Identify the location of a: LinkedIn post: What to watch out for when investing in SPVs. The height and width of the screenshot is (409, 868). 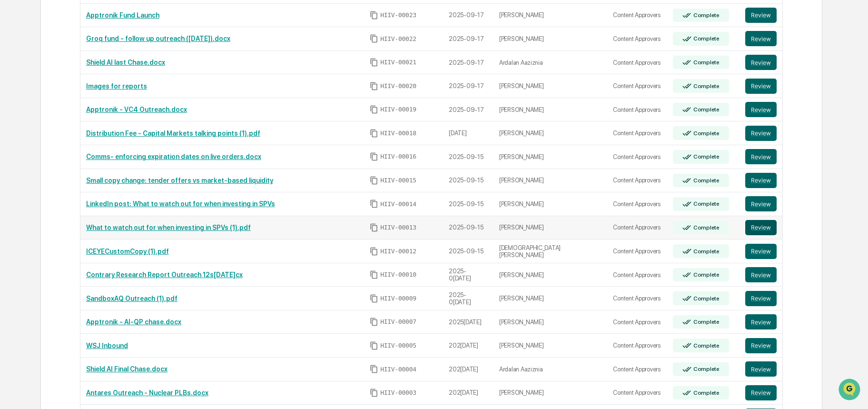
(180, 204).